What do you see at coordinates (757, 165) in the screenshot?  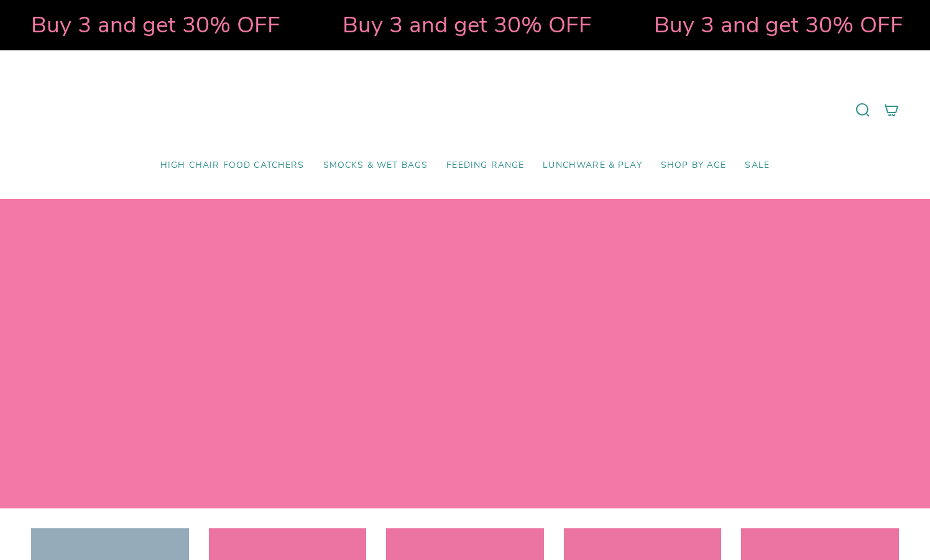 I see `a: SALE` at bounding box center [757, 165].